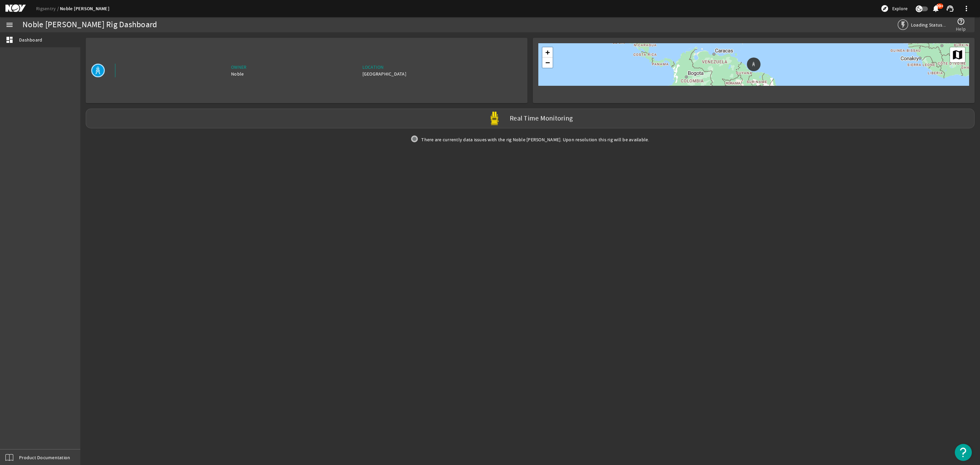  What do you see at coordinates (884, 8) in the screenshot?
I see `mat-icon: explore` at bounding box center [884, 8].